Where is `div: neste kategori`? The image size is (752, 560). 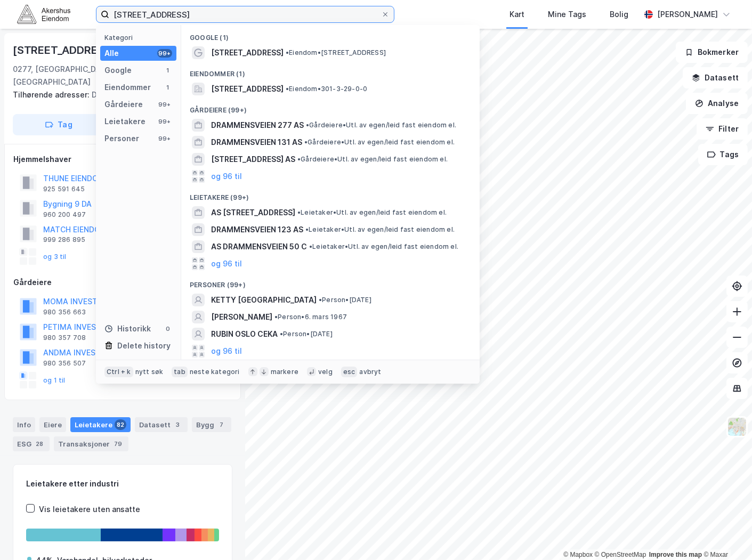
div: neste kategori is located at coordinates (215, 372).